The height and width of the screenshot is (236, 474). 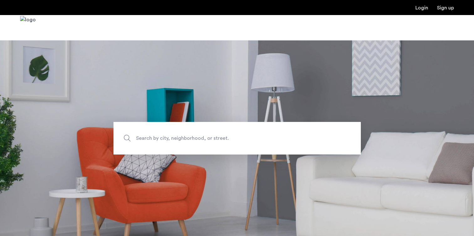 I want to click on img: logo, so click(x=28, y=28).